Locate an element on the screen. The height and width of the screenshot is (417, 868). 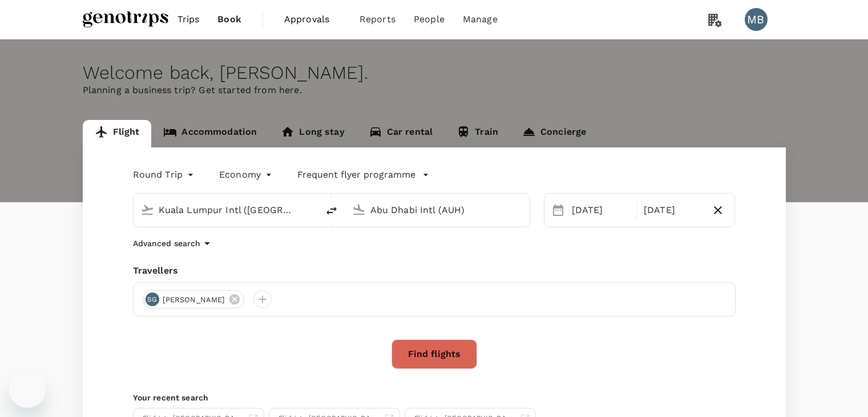
div: Round Trip is located at coordinates (165, 175).